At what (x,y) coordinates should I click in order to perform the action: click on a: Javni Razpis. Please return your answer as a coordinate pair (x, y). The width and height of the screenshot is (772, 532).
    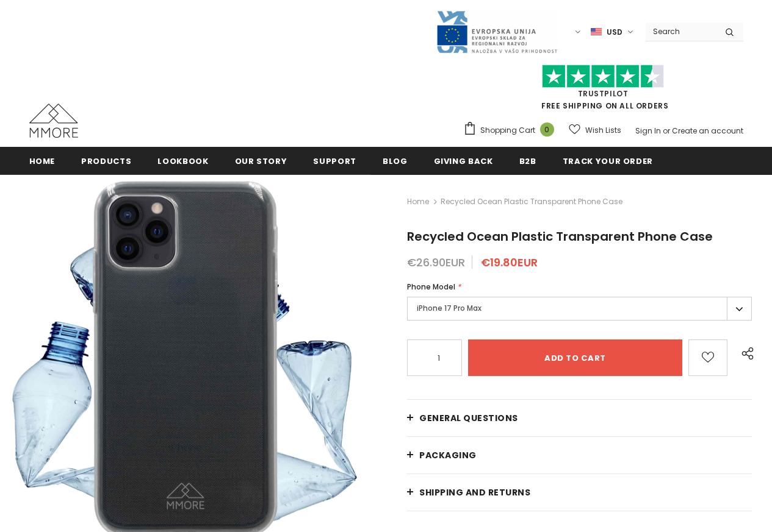
    Looking at the image, I should click on (496, 31).